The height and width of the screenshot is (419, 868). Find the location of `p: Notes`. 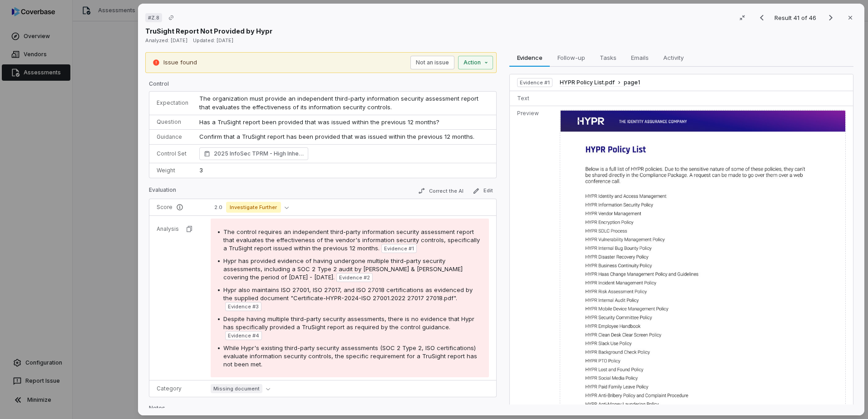

p: Notes is located at coordinates (323, 410).